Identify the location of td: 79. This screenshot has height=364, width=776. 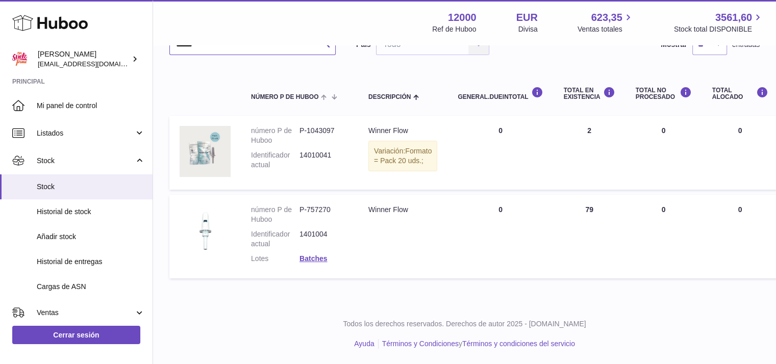
(589, 237).